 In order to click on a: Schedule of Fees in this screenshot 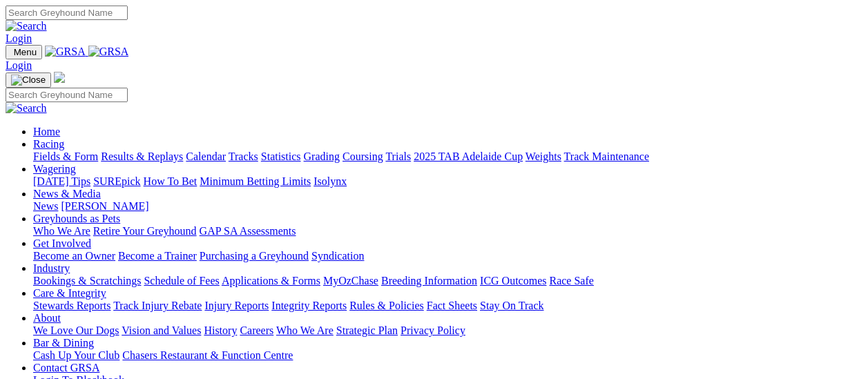, I will do `click(181, 280)`.